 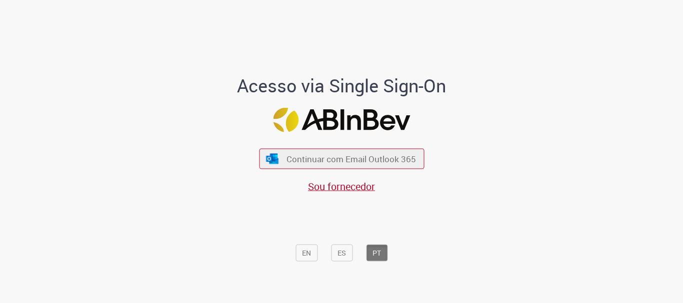 What do you see at coordinates (341, 186) in the screenshot?
I see `span: Sou fornecedor` at bounding box center [341, 186].